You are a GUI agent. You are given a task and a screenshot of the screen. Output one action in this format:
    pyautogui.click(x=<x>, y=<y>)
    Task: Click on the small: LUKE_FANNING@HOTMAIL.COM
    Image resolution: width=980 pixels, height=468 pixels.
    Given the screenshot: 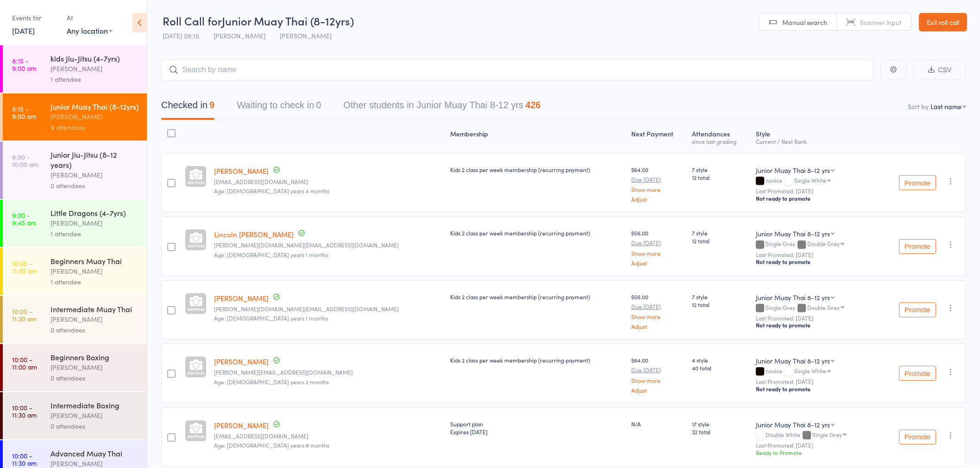 What is the action you would take?
    pyautogui.click(x=328, y=373)
    